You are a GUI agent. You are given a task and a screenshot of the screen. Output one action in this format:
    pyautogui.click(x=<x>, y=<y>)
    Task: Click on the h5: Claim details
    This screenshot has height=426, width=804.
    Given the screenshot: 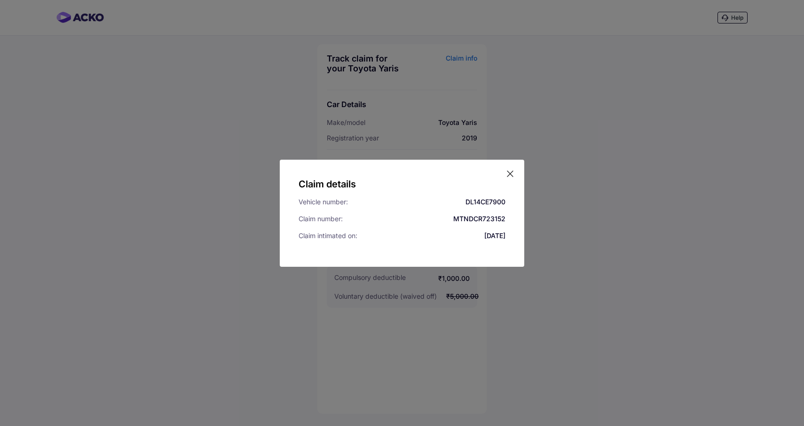 What is the action you would take?
    pyautogui.click(x=402, y=184)
    